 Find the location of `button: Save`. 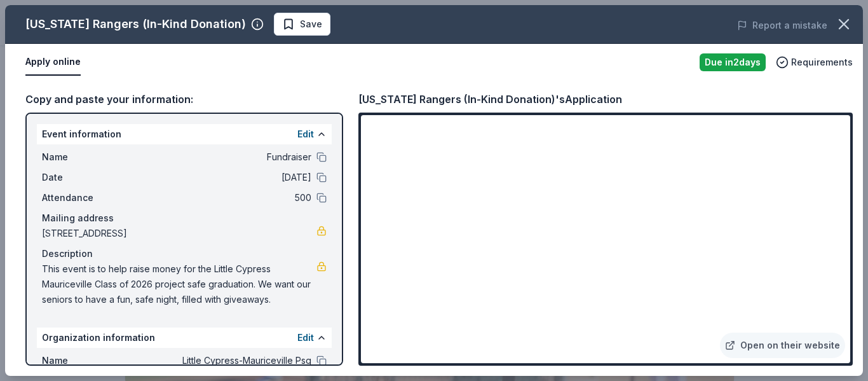

button: Save is located at coordinates (302, 24).